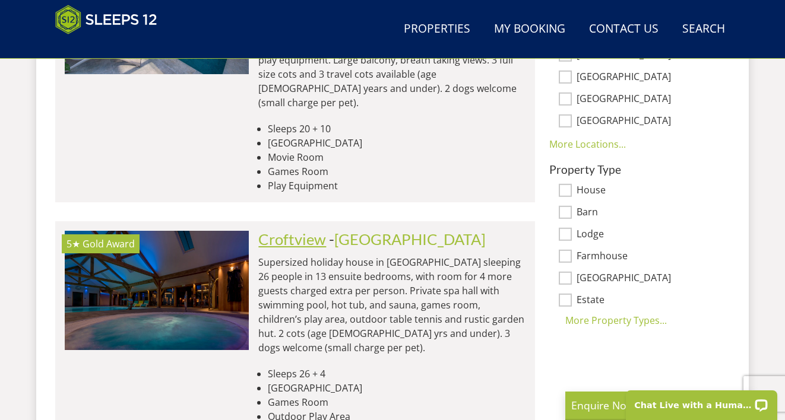  Describe the element at coordinates (623, 29) in the screenshot. I see `a: Contact Us` at that location.